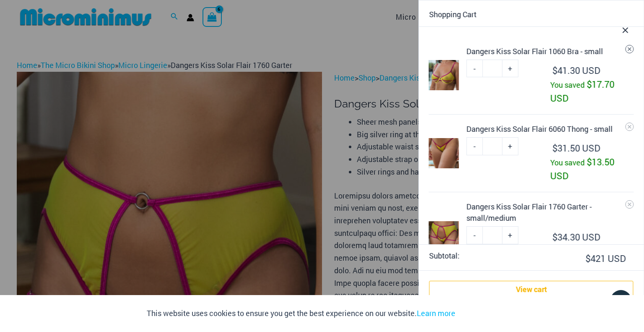 This screenshot has height=332, width=644. Describe the element at coordinates (550, 213) in the screenshot. I see `div: Dangers Kiss Solar Flair 1760 Garter - small/medium` at that location.